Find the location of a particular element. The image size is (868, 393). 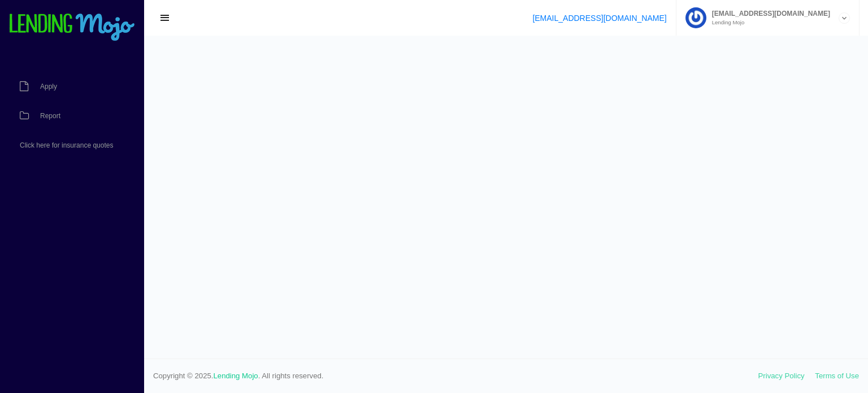

span: Report is located at coordinates (50, 116).